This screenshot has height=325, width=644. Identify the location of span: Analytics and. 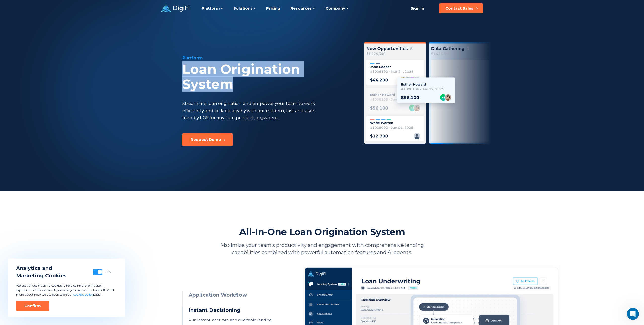
(41, 268).